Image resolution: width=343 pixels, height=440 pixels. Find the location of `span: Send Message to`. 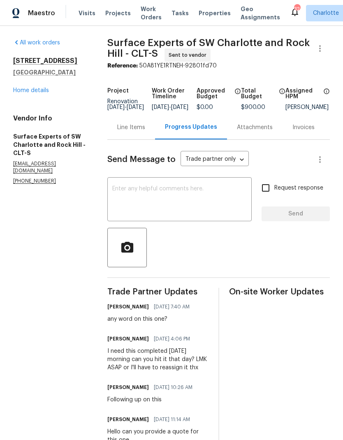

span: Send Message to is located at coordinates (141, 159).